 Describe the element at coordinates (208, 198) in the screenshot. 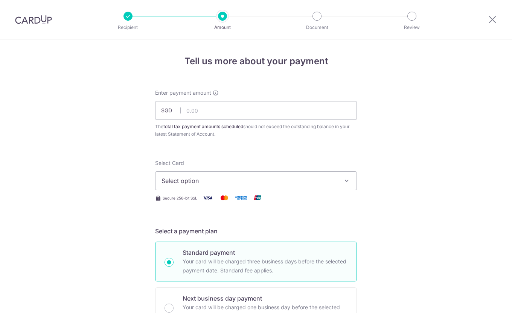

I see `img: Visa` at that location.